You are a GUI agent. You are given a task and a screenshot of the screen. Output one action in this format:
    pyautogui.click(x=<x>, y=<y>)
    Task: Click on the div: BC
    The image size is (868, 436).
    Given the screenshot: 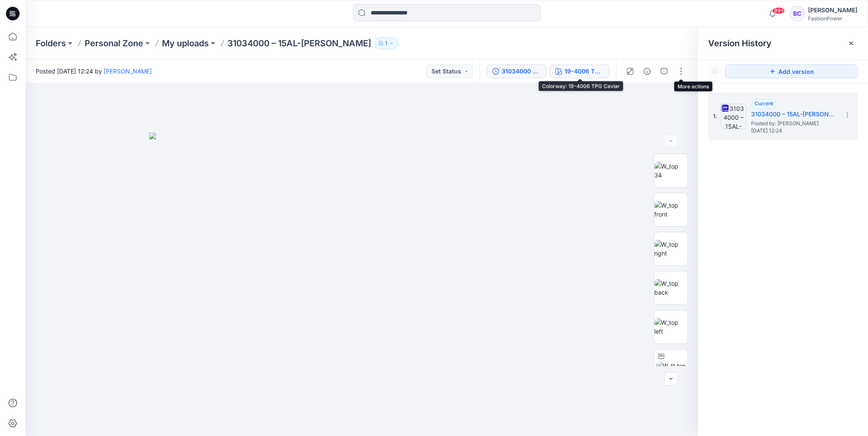 What is the action you would take?
    pyautogui.click(x=797, y=14)
    